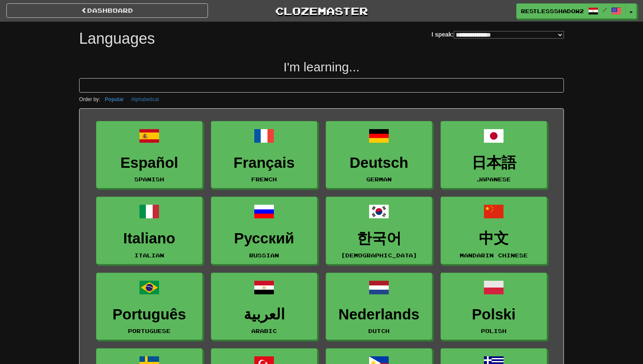 The image size is (643, 364). What do you see at coordinates (493, 314) in the screenshot?
I see `h3: Polski` at bounding box center [493, 314].